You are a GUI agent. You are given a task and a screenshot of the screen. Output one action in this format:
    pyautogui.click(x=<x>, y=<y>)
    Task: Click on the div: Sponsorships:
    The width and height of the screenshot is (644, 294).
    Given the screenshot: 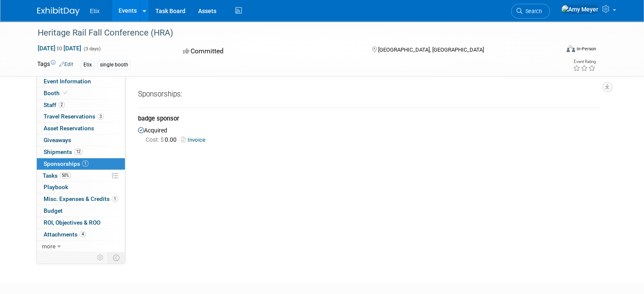 What is the action you would take?
    pyautogui.click(x=369, y=95)
    